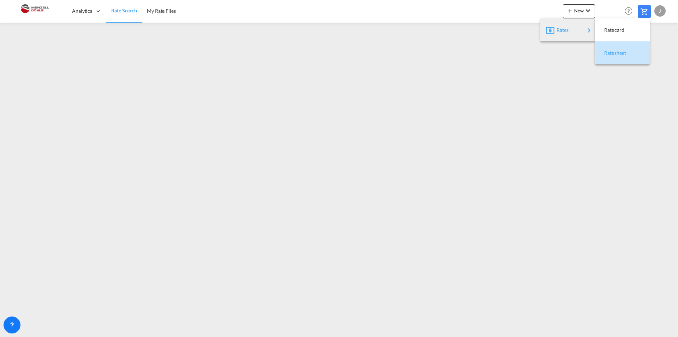  What do you see at coordinates (608, 53) in the screenshot?
I see `span: Ratesheet` at bounding box center [608, 53].